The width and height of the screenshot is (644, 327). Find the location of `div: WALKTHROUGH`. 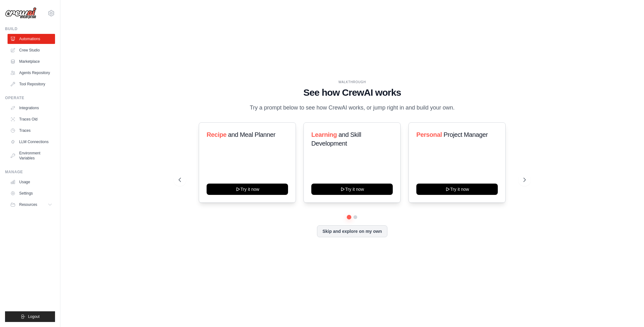

div: WALKTHROUGH is located at coordinates (352, 82).